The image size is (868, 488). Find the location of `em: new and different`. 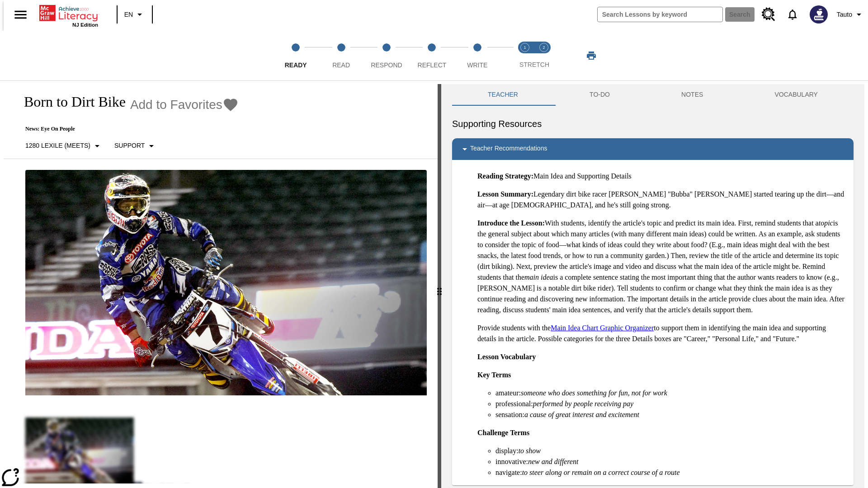

em: new and different is located at coordinates (553, 462).